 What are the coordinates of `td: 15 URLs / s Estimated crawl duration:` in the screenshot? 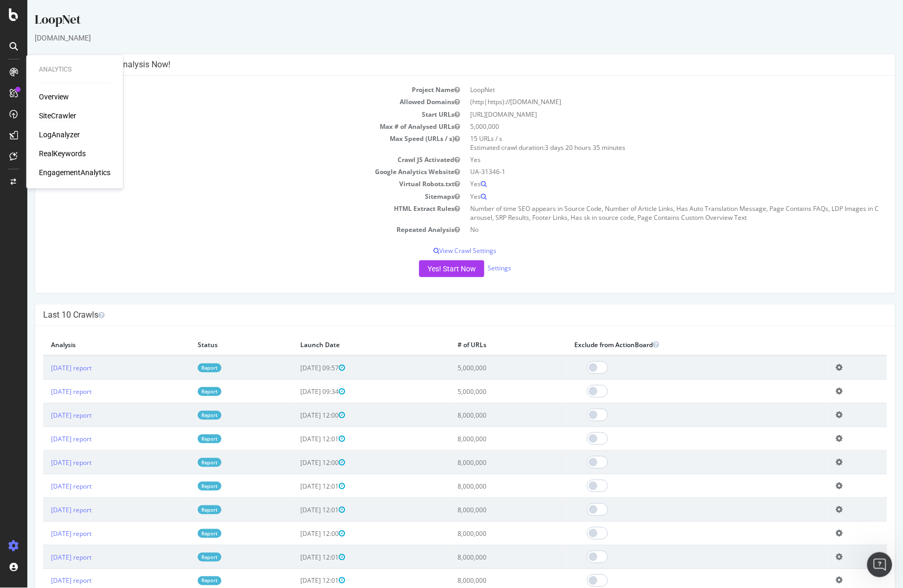 It's located at (648, 143).